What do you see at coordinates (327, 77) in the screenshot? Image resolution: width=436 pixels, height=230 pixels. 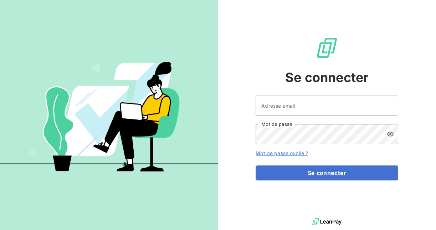 I see `span: Se connecter` at bounding box center [327, 77].